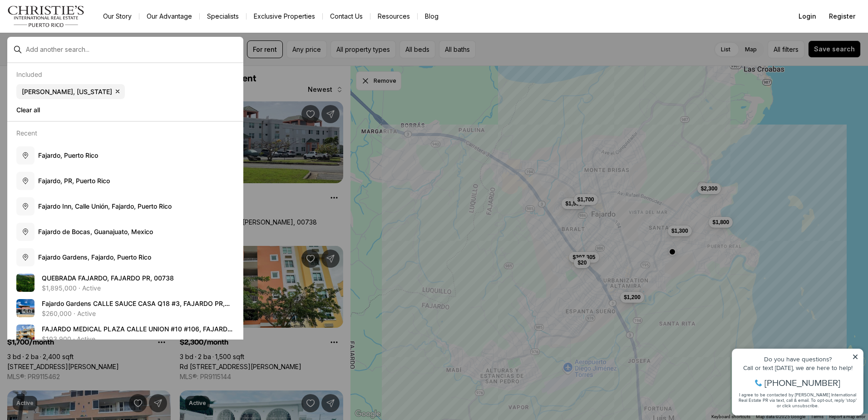 The width and height of the screenshot is (868, 420). What do you see at coordinates (169, 16) in the screenshot?
I see `a: Our Advantage` at bounding box center [169, 16].